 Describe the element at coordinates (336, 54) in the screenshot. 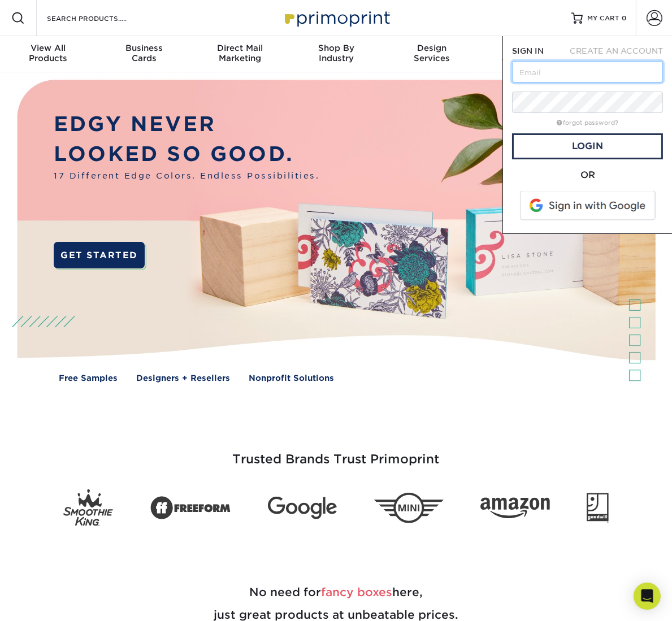

I see `a: Shop ByIndustry` at that location.